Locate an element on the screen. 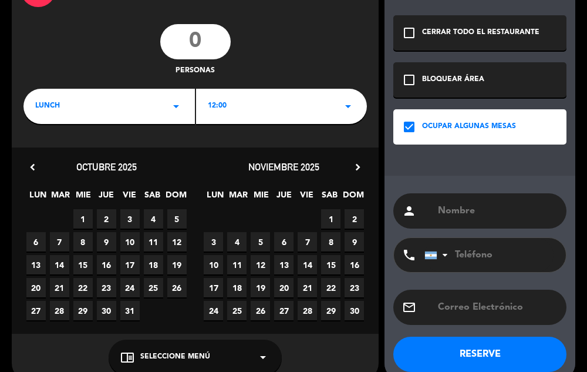 Image resolution: width=587 pixels, height=372 pixels. i: chevron_right is located at coordinates (358, 167).